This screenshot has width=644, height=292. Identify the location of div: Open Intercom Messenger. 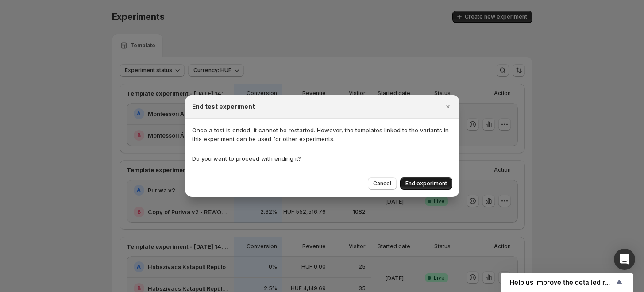
(625, 259).